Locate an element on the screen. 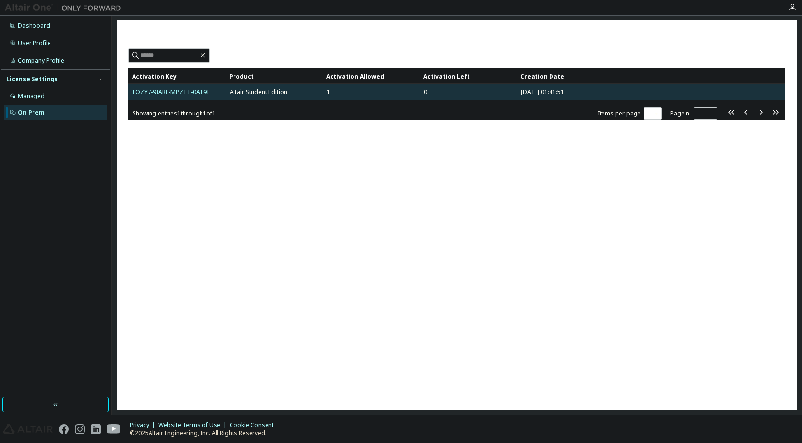 The height and width of the screenshot is (443, 802). span: Altair Student Edition is located at coordinates (258, 92).